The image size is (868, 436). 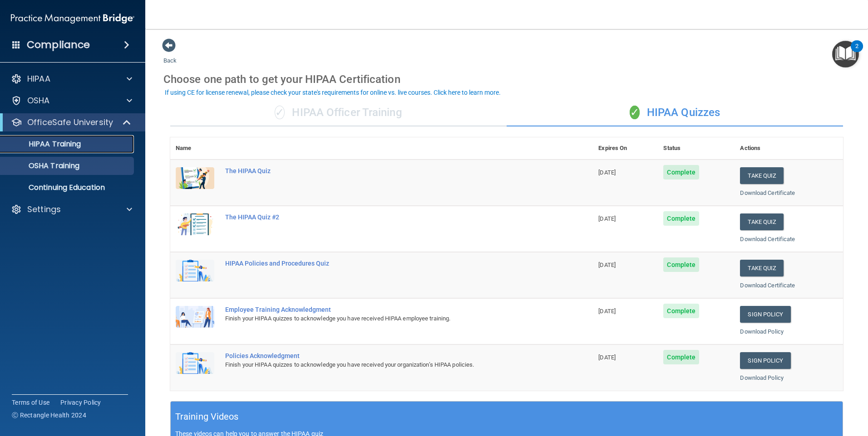 What do you see at coordinates (49, 415) in the screenshot?
I see `span: Ⓒ Rectangle Health 2024` at bounding box center [49, 415].